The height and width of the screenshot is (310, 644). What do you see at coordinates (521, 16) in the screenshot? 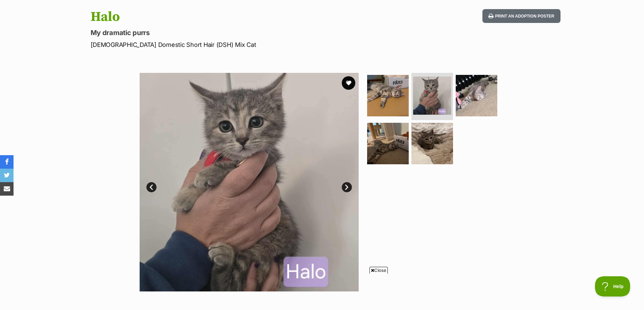
I see `button: Print an adoption poster` at bounding box center [521, 16].